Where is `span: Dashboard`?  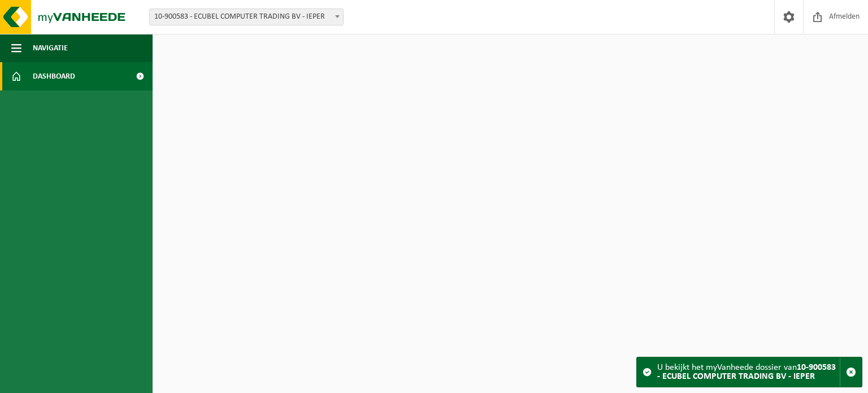
span: Dashboard is located at coordinates (53, 76).